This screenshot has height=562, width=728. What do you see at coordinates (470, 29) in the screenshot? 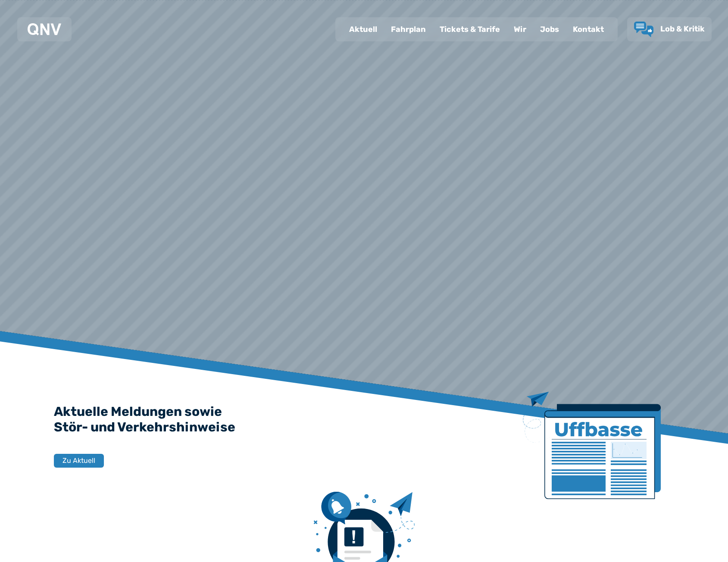
I see `div: Tickets & Tarife` at bounding box center [470, 29].